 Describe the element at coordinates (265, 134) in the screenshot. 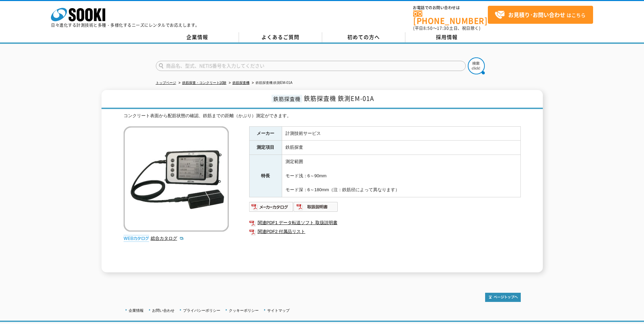

I see `th: メーカー` at that location.